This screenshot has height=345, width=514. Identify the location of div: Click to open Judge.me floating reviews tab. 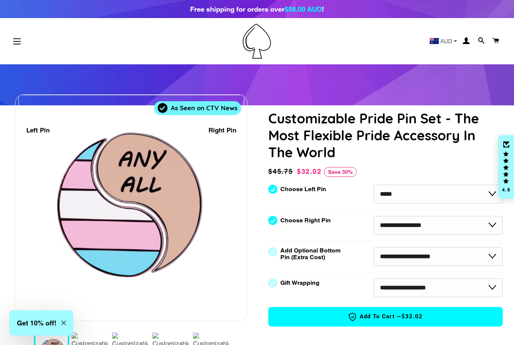
(506, 167).